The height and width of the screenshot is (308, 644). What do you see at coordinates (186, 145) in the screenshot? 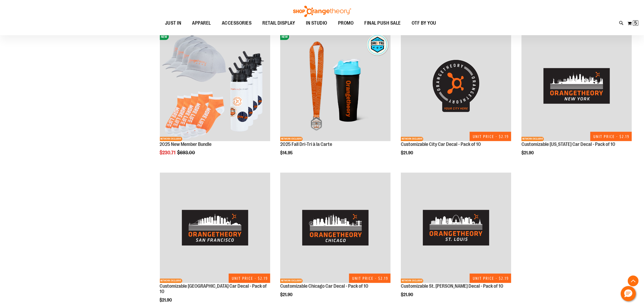
I see `a: 2025 New Member Bundle` at bounding box center [186, 145].